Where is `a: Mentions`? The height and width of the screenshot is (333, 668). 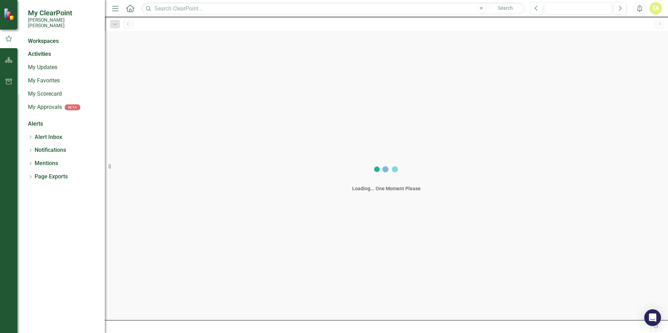 a: Mentions is located at coordinates (46, 163).